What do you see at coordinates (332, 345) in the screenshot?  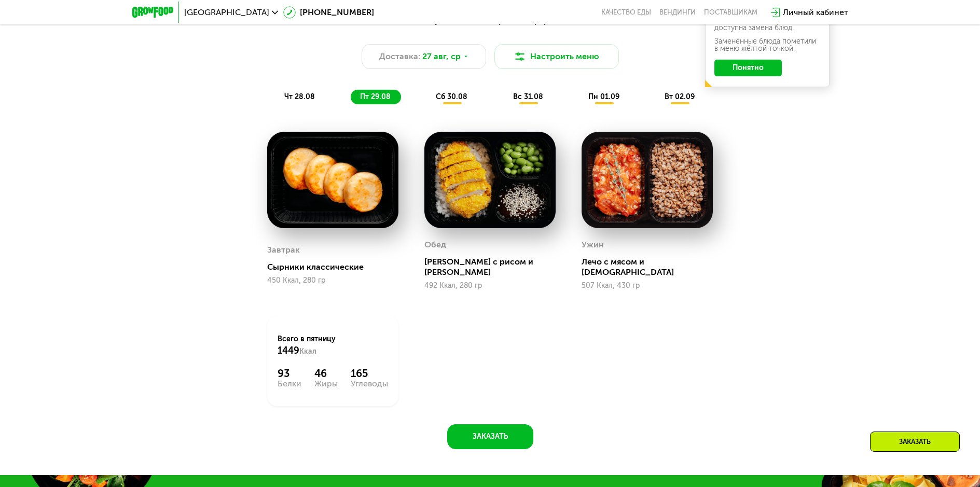 I see `div: Всего в пятницу` at bounding box center [332, 345].